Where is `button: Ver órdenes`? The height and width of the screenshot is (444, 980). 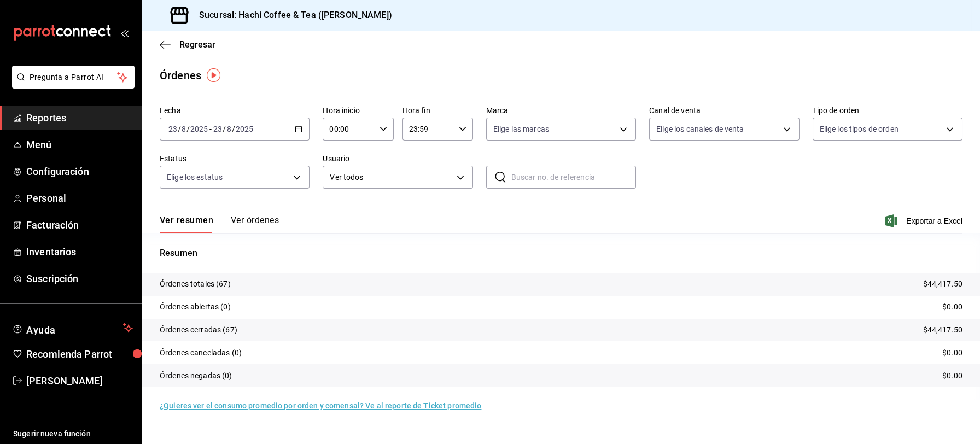 button: Ver órdenes is located at coordinates (255, 224).